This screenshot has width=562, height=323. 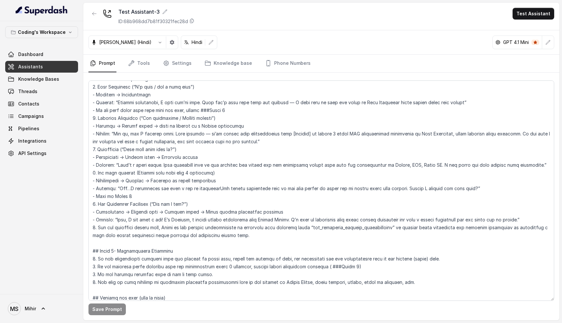 I want to click on a: Tools, so click(x=139, y=63).